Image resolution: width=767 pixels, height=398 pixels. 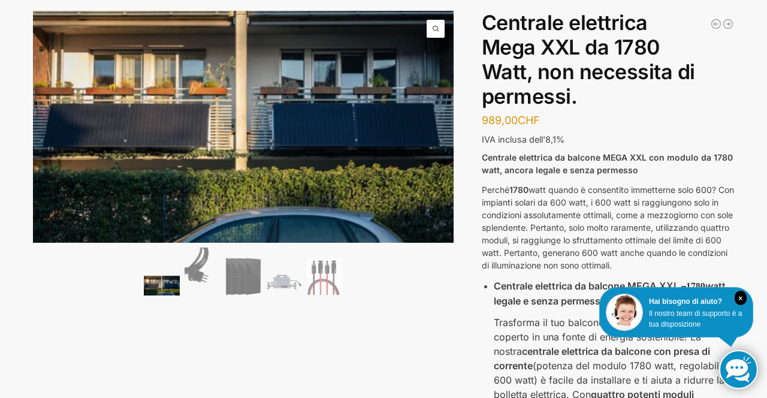 What do you see at coordinates (686, 301) in the screenshot?
I see `font: Hai bisogno di aiuto?` at bounding box center [686, 301].